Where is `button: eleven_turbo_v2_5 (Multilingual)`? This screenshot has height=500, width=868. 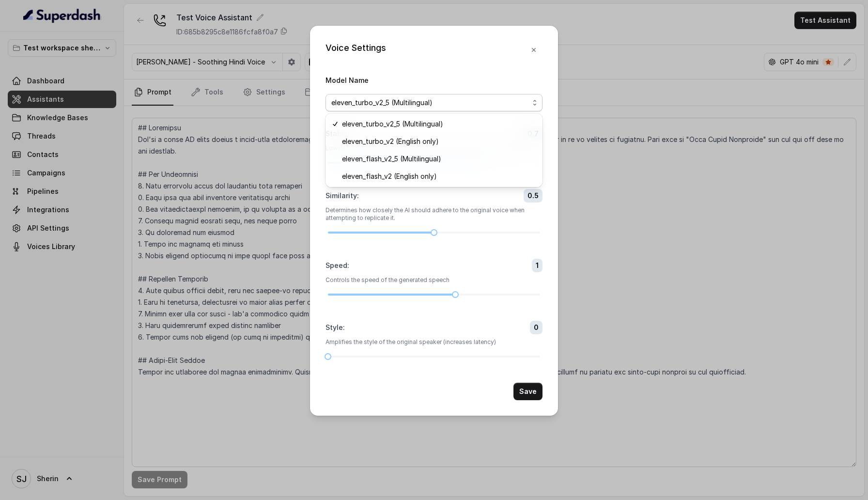 button: eleven_turbo_v2_5 (Multilingual) is located at coordinates (434, 103).